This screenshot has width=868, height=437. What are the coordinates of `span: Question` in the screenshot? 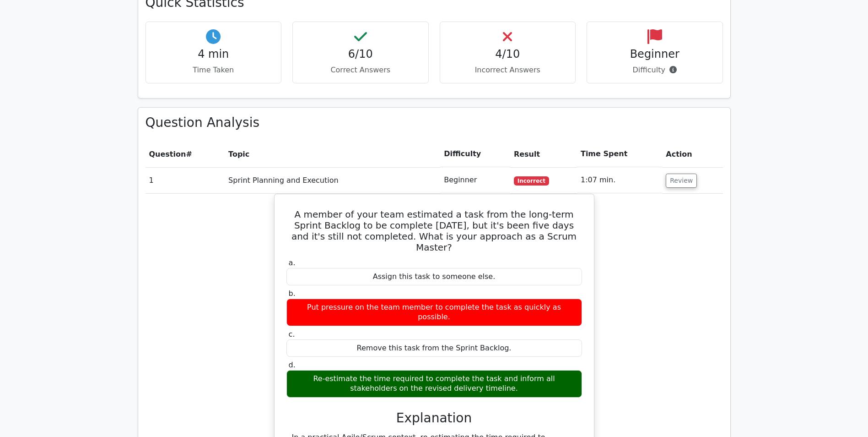 It's located at (167, 154).